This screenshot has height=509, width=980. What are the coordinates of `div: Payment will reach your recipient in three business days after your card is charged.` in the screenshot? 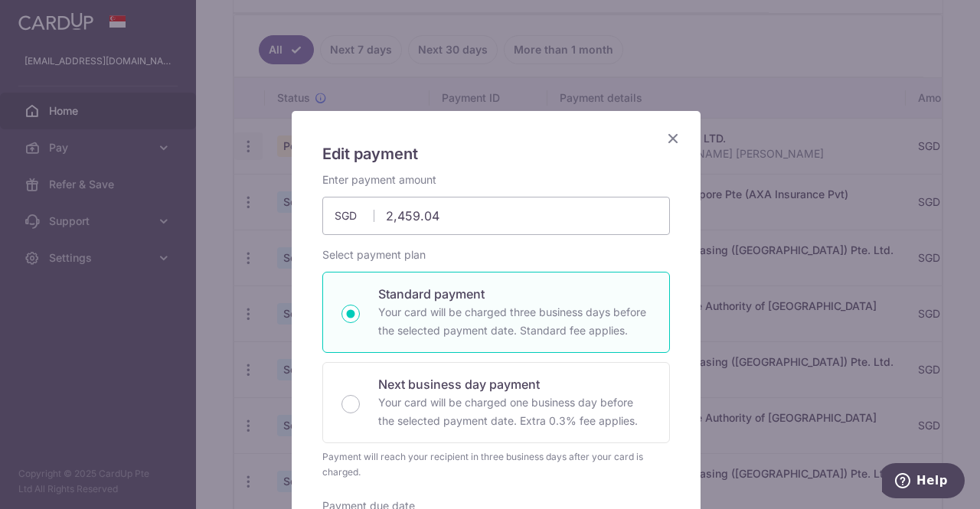 It's located at (497, 465).